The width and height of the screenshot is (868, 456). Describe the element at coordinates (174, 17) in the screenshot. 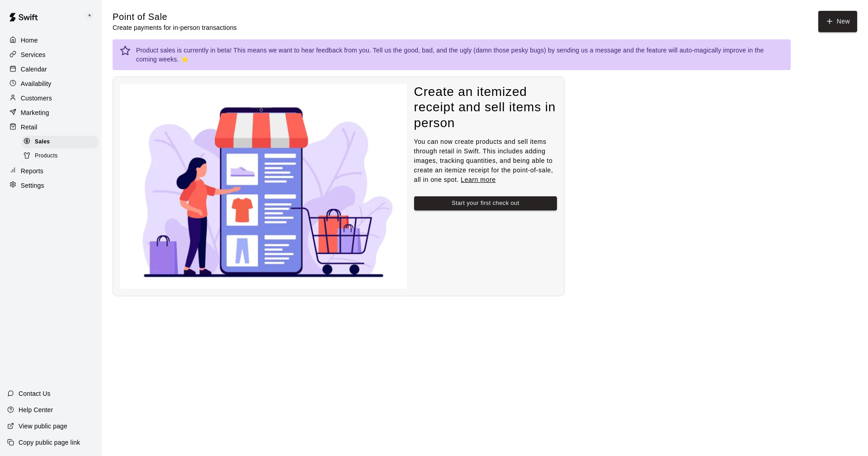

I see `h5: Point of Sale` at that location.